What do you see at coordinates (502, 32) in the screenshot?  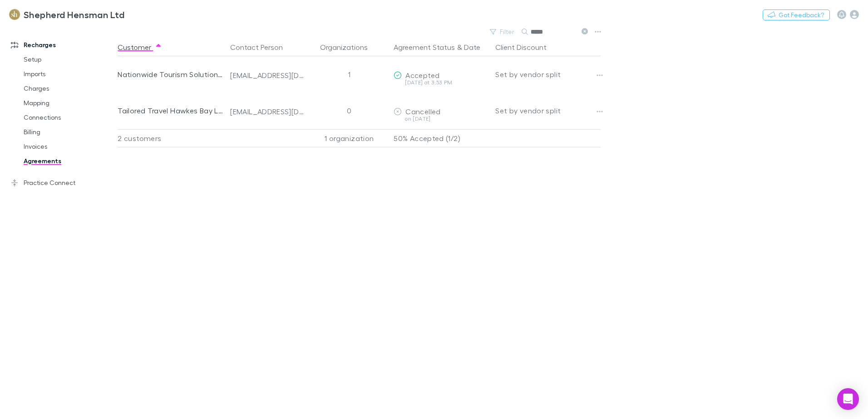 I see `button: Filter` at bounding box center [502, 32].